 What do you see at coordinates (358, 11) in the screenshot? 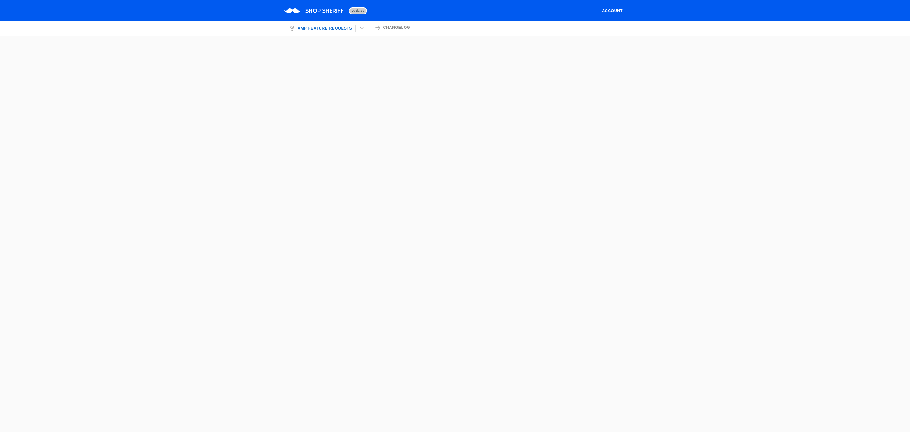
I see `span: Updates` at bounding box center [358, 11].